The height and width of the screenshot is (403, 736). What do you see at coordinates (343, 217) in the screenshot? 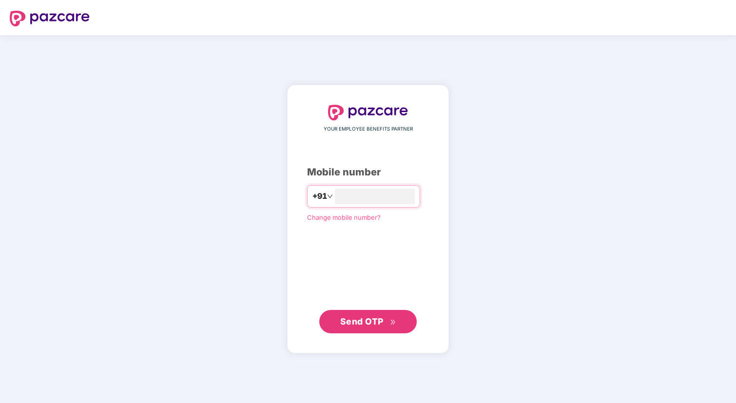
I see `a: Change mobile number?` at bounding box center [343, 217].